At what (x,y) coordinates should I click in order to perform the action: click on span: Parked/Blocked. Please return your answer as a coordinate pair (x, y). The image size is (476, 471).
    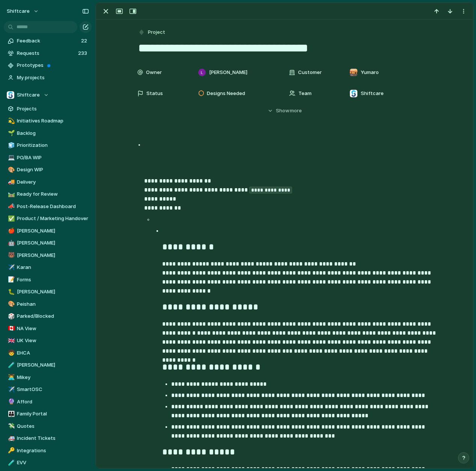
    Looking at the image, I should click on (53, 316).